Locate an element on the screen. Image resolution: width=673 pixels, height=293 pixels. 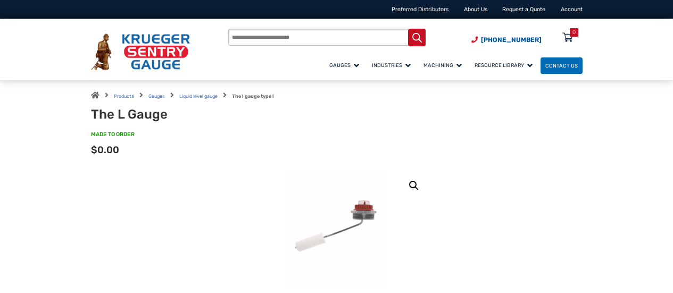
a: View full-screen image gallery is located at coordinates (414, 186).